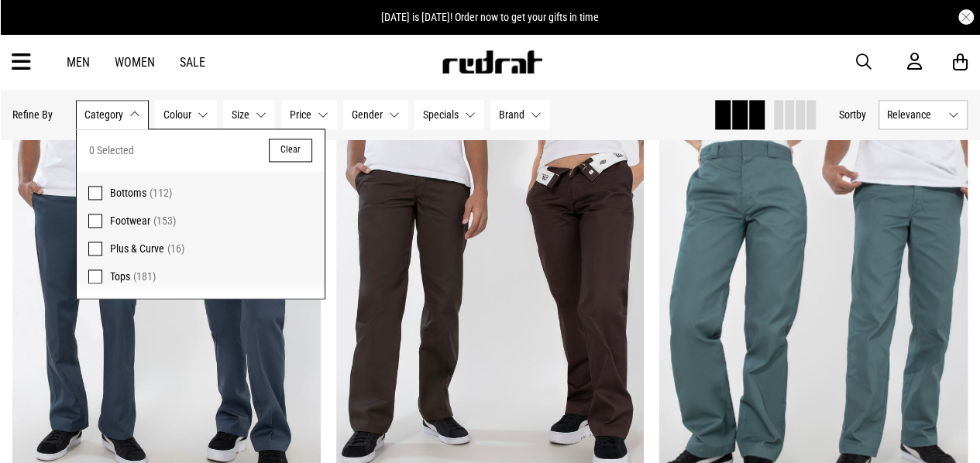 The width and height of the screenshot is (980, 463). What do you see at coordinates (36, 29) in the screenshot?
I see `button: Open LiveChat chat widget` at bounding box center [36, 29].